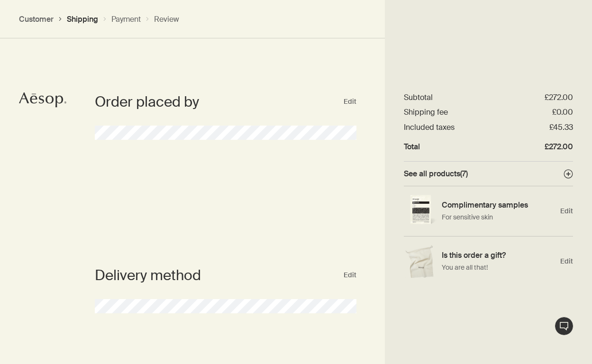 The image size is (592, 364). What do you see at coordinates (418, 97) in the screenshot?
I see `dt: Subtotal` at bounding box center [418, 97].